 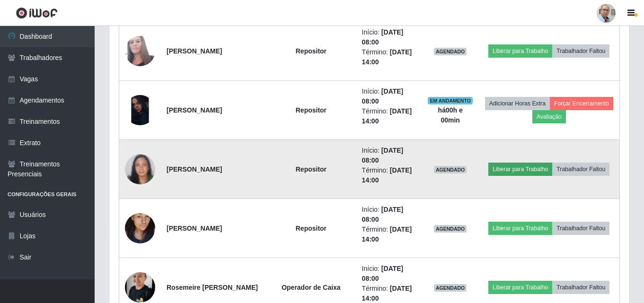 I want to click on img: 1732630854810.jpeg, so click(x=140, y=228).